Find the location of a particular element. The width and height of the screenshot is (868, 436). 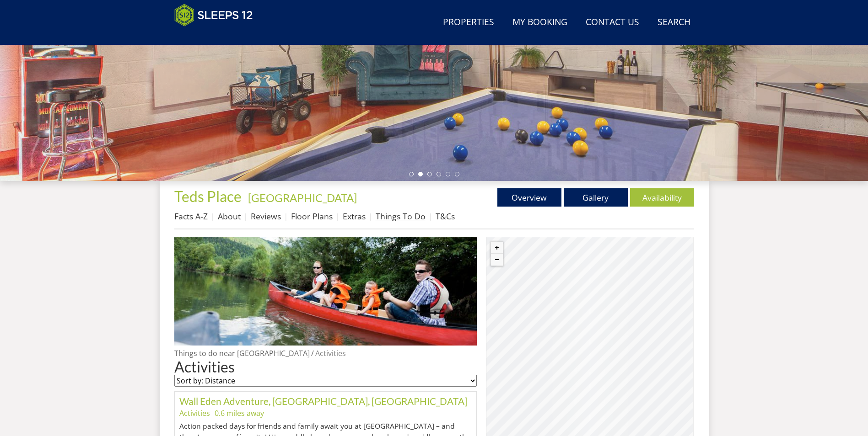

a: Overview is located at coordinates (529, 198).